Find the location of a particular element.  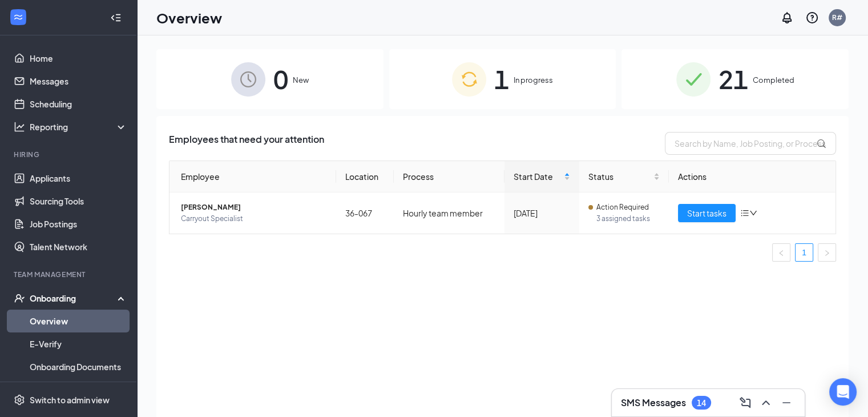

svg: Notifications is located at coordinates (787, 18).